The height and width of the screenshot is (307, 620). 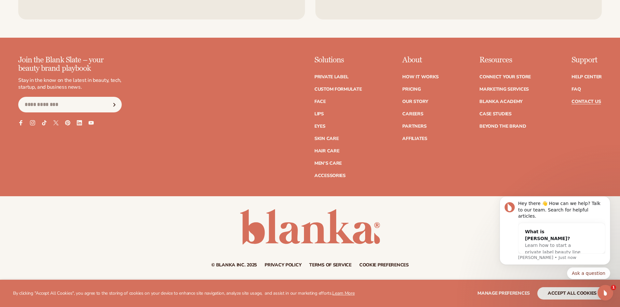 What do you see at coordinates (586, 60) in the screenshot?
I see `p: Support` at bounding box center [586, 60].